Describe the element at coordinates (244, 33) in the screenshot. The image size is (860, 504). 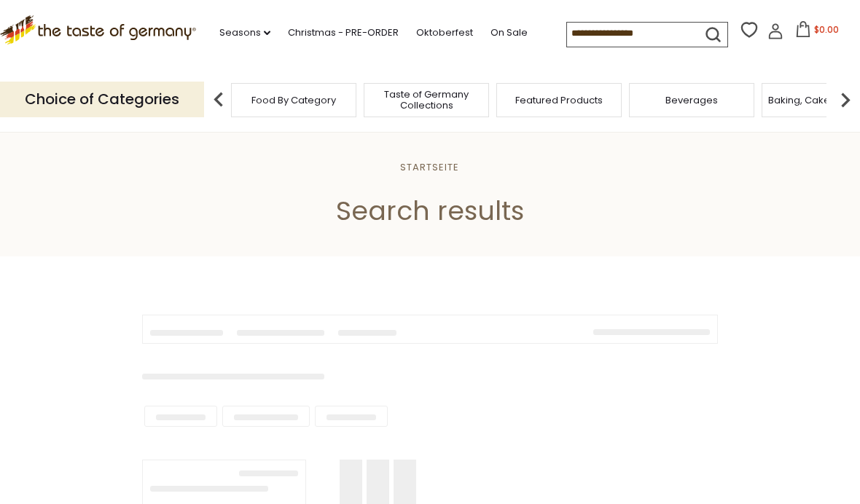
I see `a: Seasons` at that location.